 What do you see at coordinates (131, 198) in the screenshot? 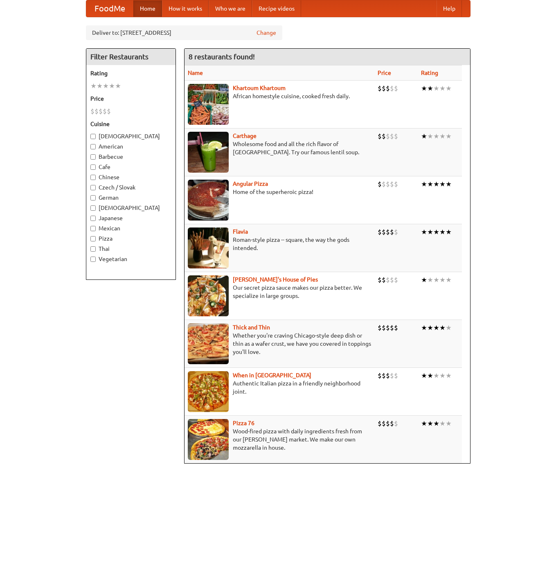
I see `label: German` at bounding box center [131, 198].